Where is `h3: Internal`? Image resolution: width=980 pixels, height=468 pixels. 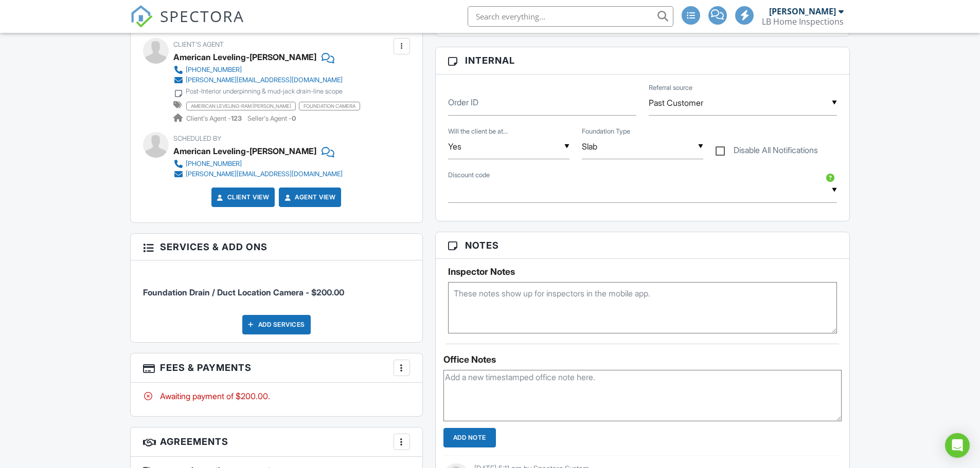
h3: Internal is located at coordinates (642, 61).